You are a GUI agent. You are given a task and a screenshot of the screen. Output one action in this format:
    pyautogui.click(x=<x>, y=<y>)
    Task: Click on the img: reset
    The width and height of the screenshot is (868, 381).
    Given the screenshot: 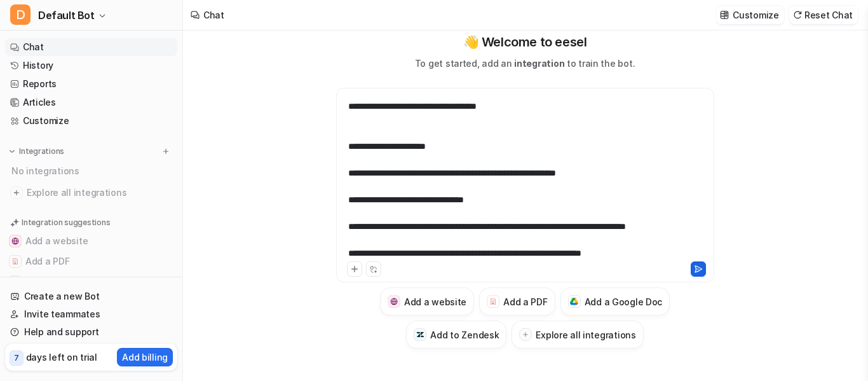 What is the action you would take?
    pyautogui.click(x=798, y=15)
    